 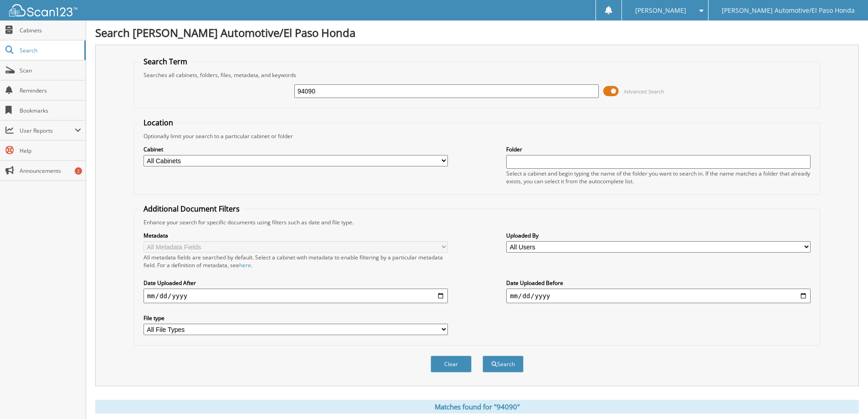 I want to click on input: end, so click(x=659, y=296).